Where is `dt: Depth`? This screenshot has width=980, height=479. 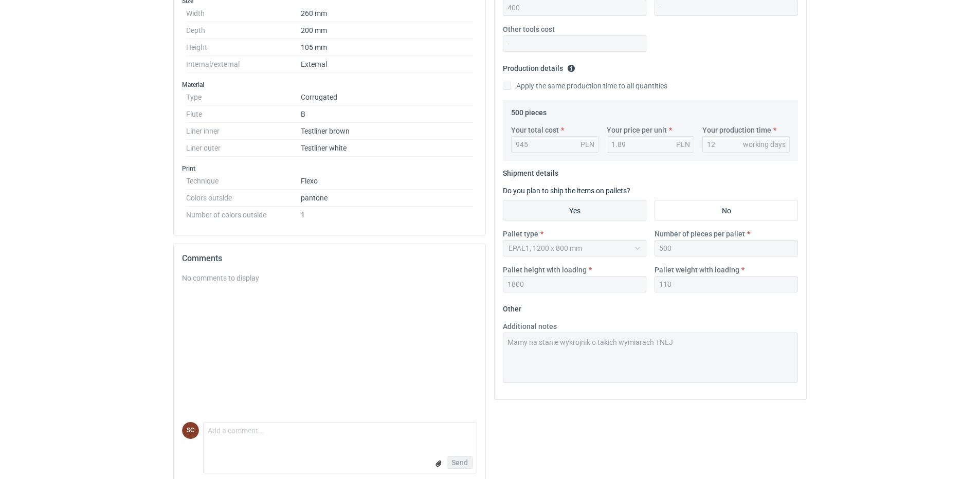 dt: Depth is located at coordinates (243, 30).